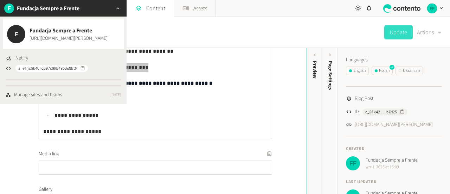  Describe the element at coordinates (393, 149) in the screenshot. I see `h4: Created` at that location.